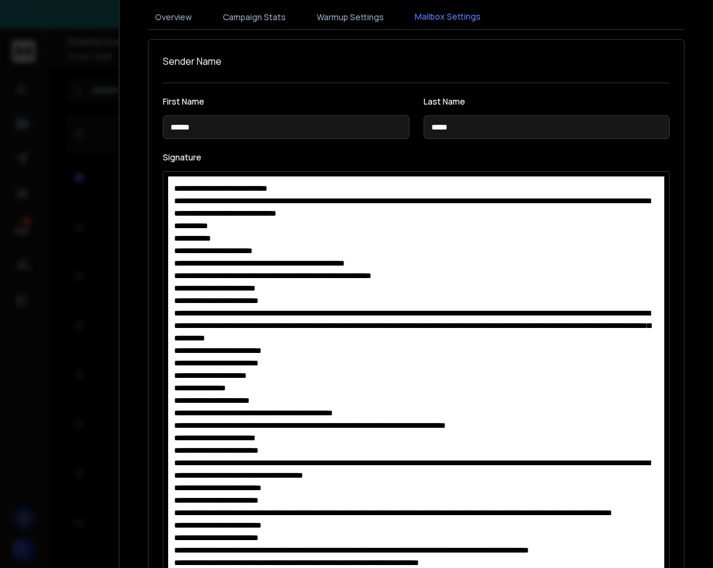 The height and width of the screenshot is (568, 713). I want to click on button: Campaign Stats, so click(254, 17).